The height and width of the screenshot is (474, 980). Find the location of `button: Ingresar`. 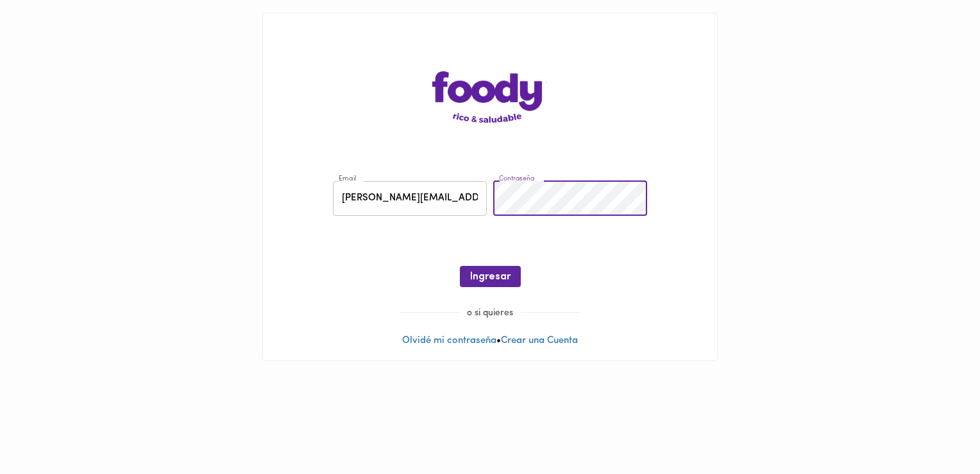

button: Ingresar is located at coordinates (490, 276).